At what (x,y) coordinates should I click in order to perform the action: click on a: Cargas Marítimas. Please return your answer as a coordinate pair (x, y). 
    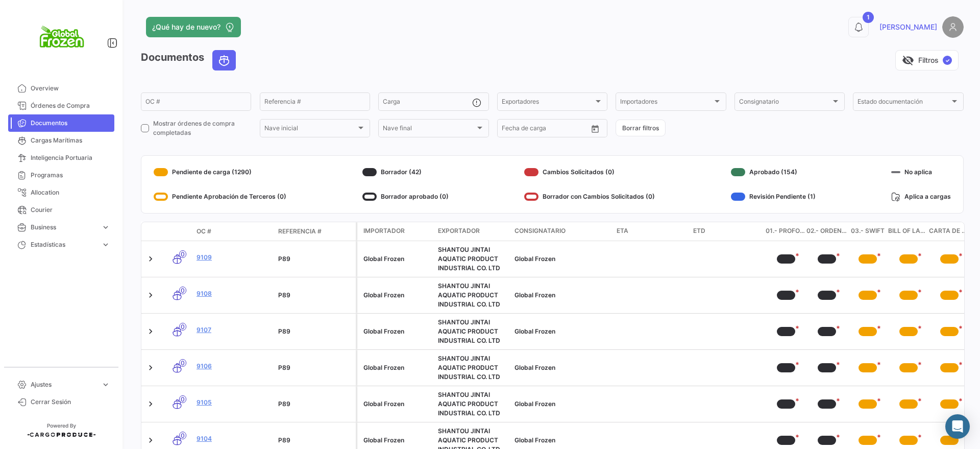
    Looking at the image, I should click on (61, 140).